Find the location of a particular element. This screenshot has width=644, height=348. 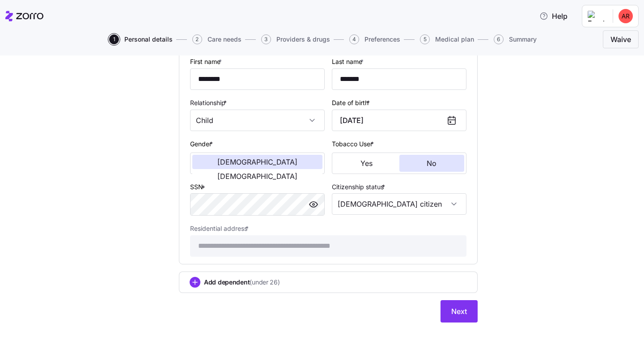

button: Help is located at coordinates (553, 16).